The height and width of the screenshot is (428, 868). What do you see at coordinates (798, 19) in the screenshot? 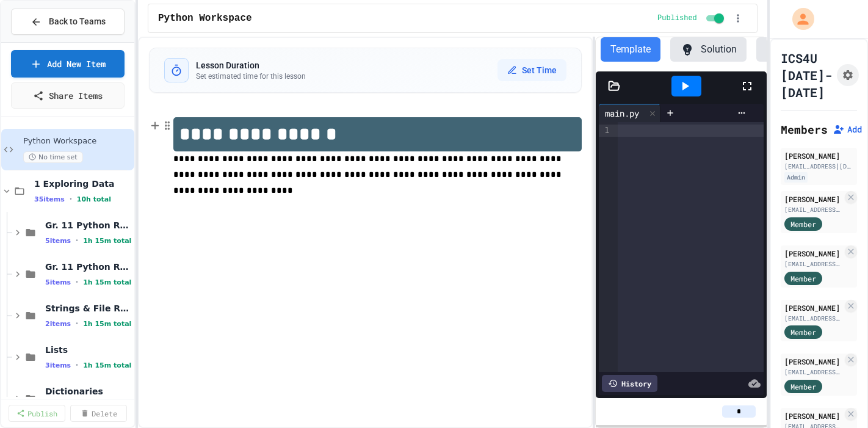
I see `div: My Account` at bounding box center [798, 19].